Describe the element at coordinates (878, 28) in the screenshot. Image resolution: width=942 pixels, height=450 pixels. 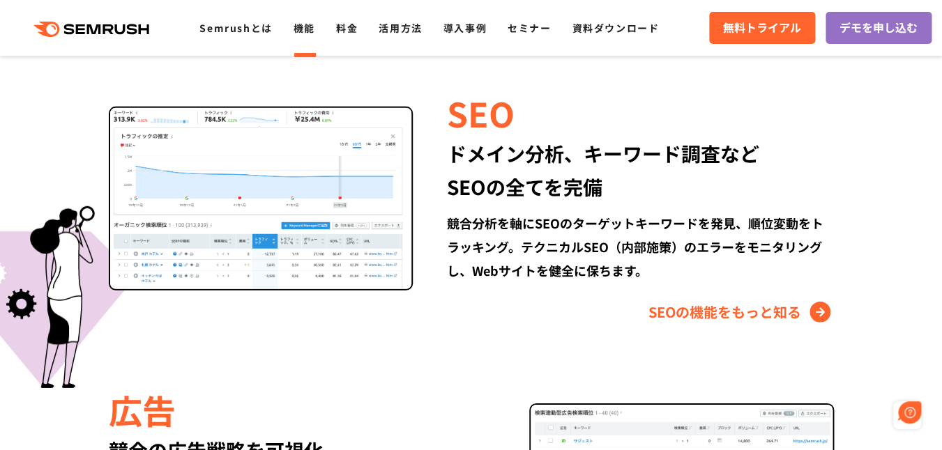
I see `a: デモを申し込む` at that location.